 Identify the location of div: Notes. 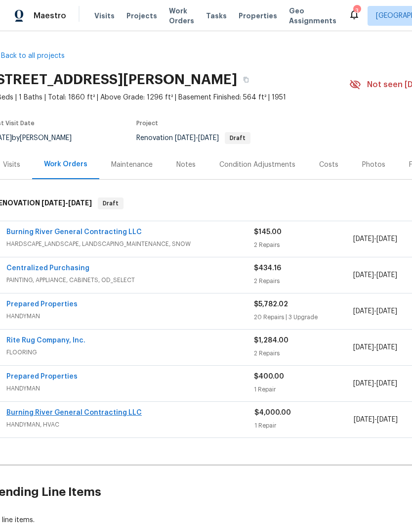
(185, 165).